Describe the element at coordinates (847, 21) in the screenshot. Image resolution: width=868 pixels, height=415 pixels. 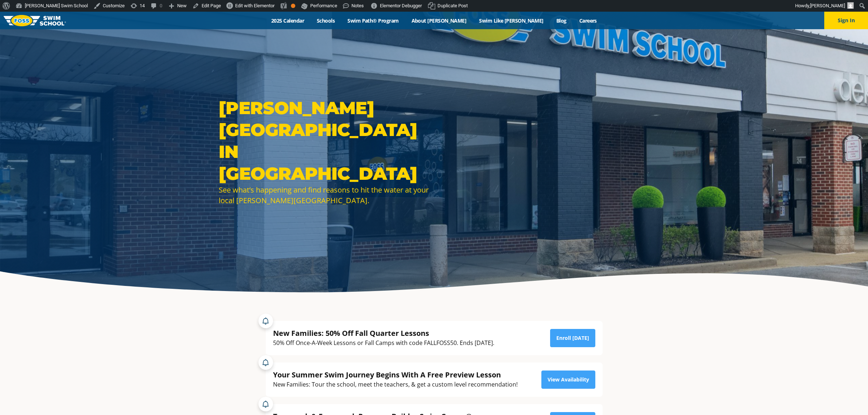
I see `button: Sign In` at that location.